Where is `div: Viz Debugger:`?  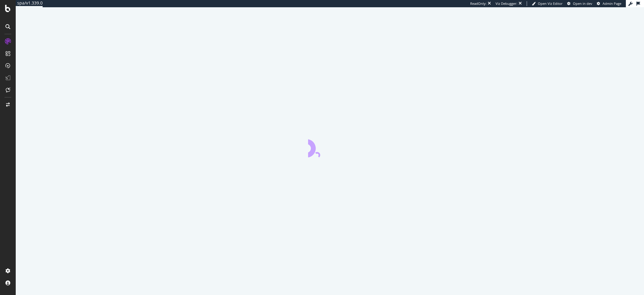
div: Viz Debugger: is located at coordinates (507, 3).